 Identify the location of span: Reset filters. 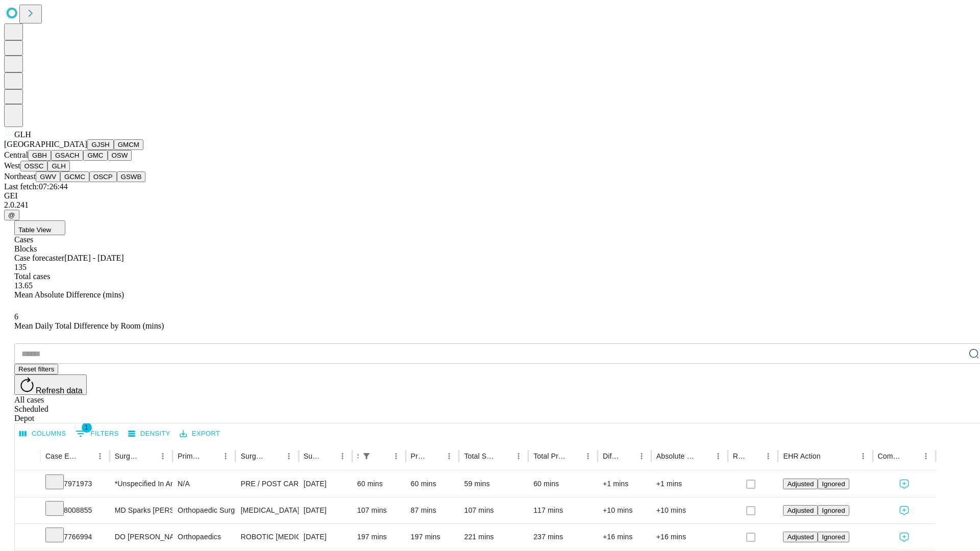
(36, 369).